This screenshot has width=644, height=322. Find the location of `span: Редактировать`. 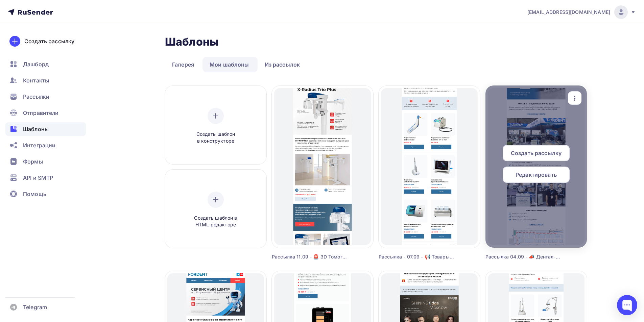

span: Редактировать is located at coordinates (536, 175).